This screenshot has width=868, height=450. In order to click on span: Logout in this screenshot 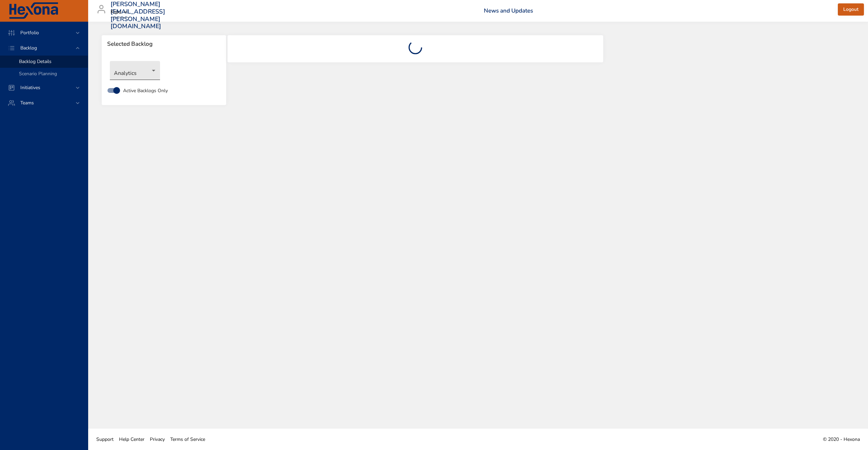, I will do `click(851, 9)`.